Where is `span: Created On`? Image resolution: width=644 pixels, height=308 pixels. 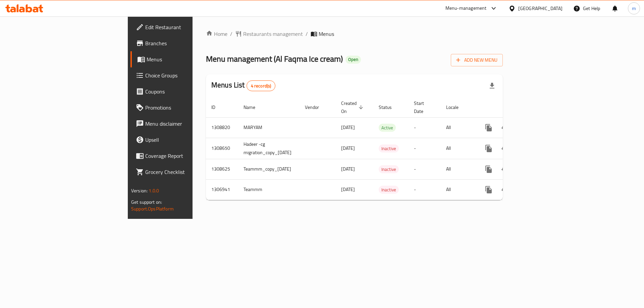 span: Created On is located at coordinates (354, 108).